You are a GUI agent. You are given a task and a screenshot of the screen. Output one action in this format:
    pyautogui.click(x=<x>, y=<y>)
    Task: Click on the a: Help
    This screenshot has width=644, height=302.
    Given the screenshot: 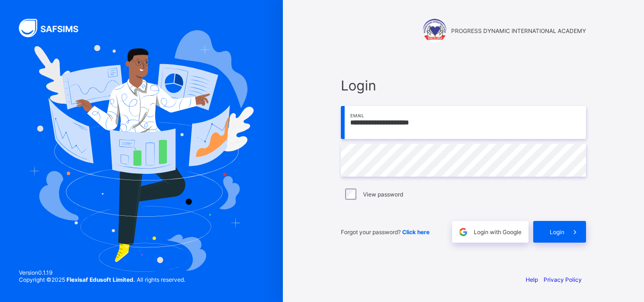 What is the action you would take?
    pyautogui.click(x=532, y=279)
    